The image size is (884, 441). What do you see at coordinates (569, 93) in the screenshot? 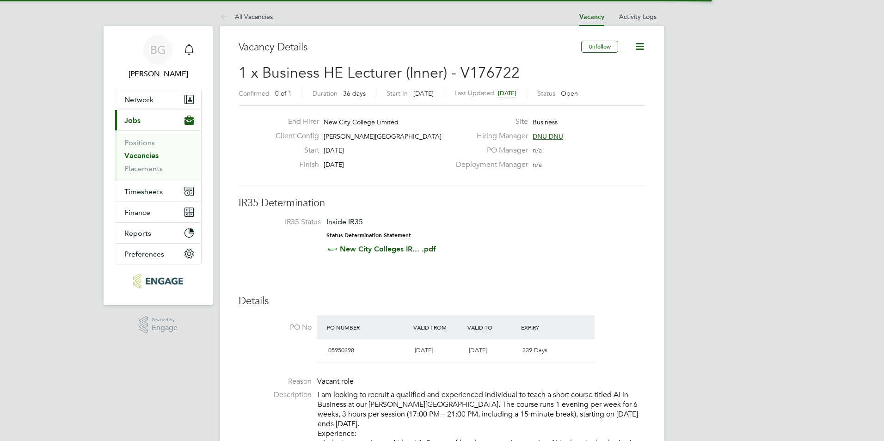
I see `span: Open` at bounding box center [569, 93].